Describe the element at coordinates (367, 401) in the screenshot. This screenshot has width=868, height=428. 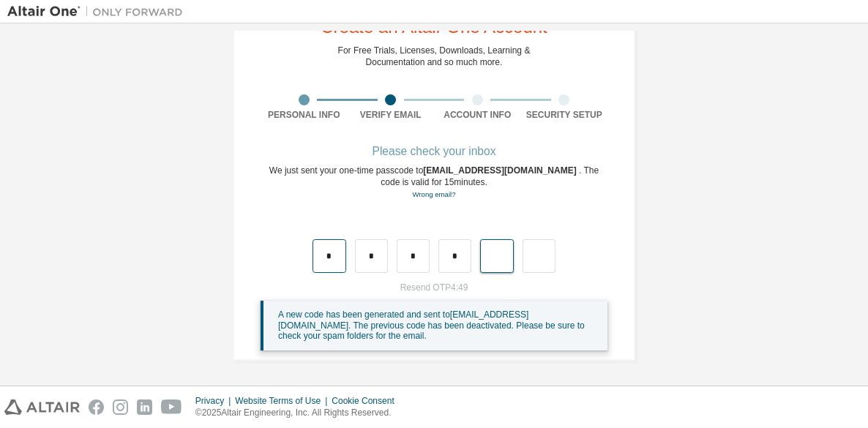
I see `div: Cookie Consent` at that location.